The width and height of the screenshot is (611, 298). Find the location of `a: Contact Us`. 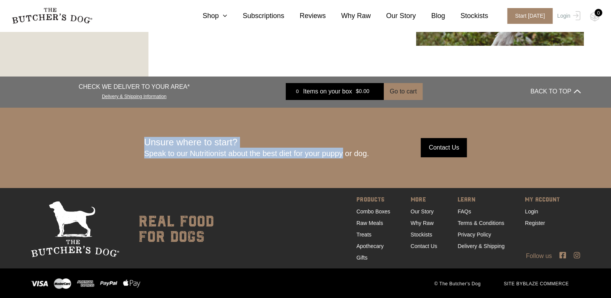

a: Contact Us is located at coordinates (423, 246).